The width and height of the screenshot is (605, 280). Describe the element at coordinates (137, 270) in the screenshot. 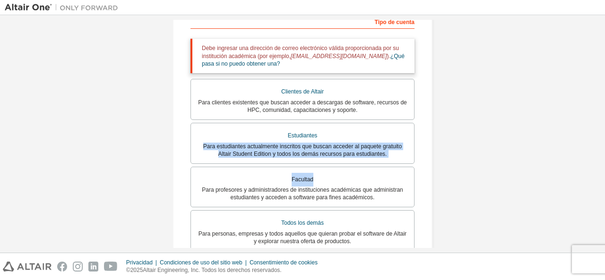

I see `font: 2025` at that location.